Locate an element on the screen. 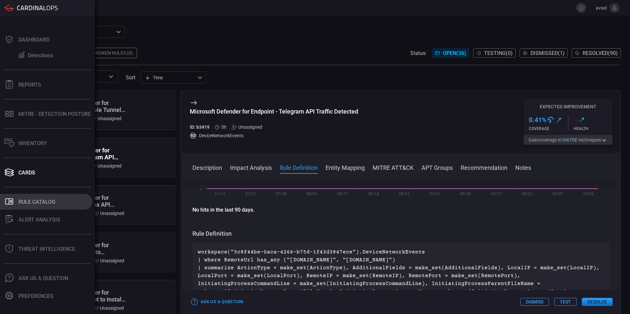 The width and height of the screenshot is (630, 314). span: 3 is located at coordinates (563, 140).